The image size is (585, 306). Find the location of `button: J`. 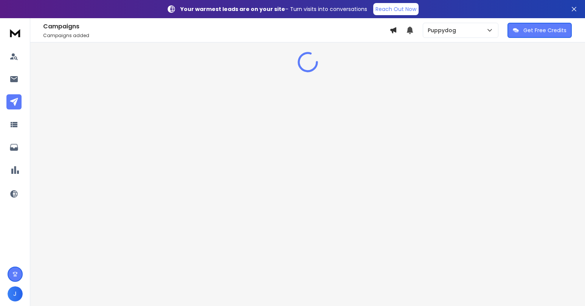

button: J is located at coordinates (15, 294).